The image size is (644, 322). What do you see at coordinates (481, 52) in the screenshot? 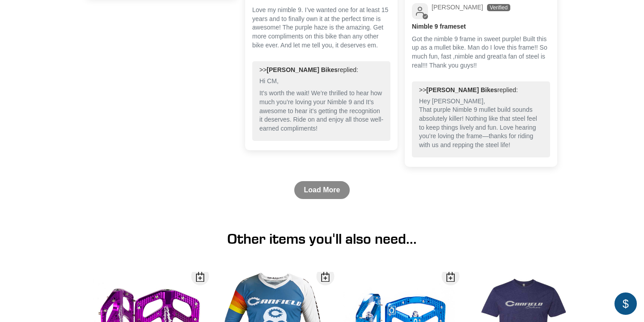
I see `p: Got the nimble 9 frame in sweet purple! Built this up as a mullet bike. Man do I love this frame!...` at bounding box center [481, 52].